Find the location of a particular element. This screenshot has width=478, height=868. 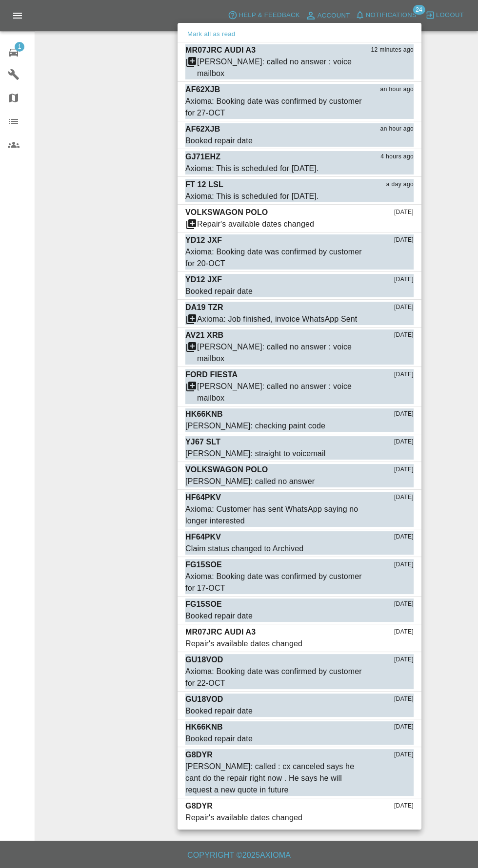

p: AV21 XRB is located at coordinates (204, 335).